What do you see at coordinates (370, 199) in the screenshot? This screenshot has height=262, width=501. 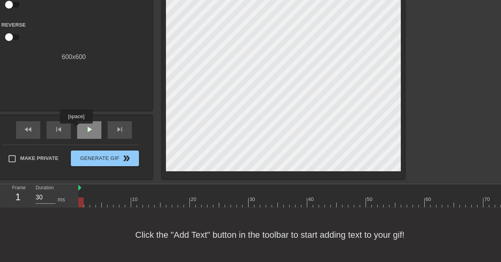 I see `div: 50` at bounding box center [370, 199].